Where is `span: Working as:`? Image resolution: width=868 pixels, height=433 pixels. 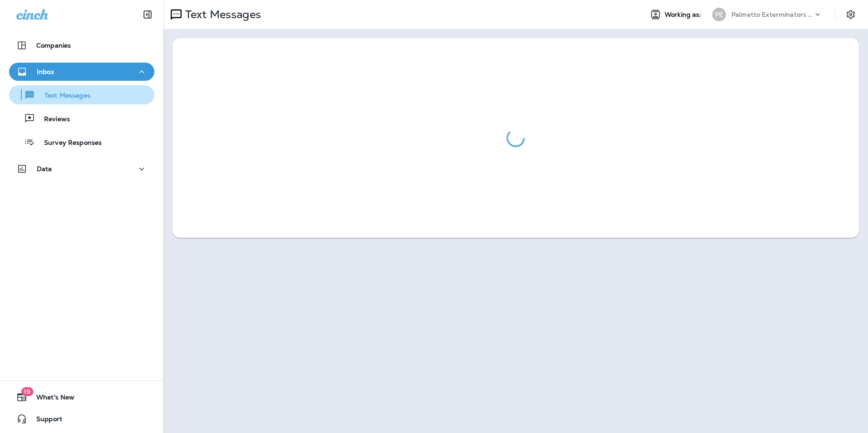
span: Working as: is located at coordinates (684, 15).